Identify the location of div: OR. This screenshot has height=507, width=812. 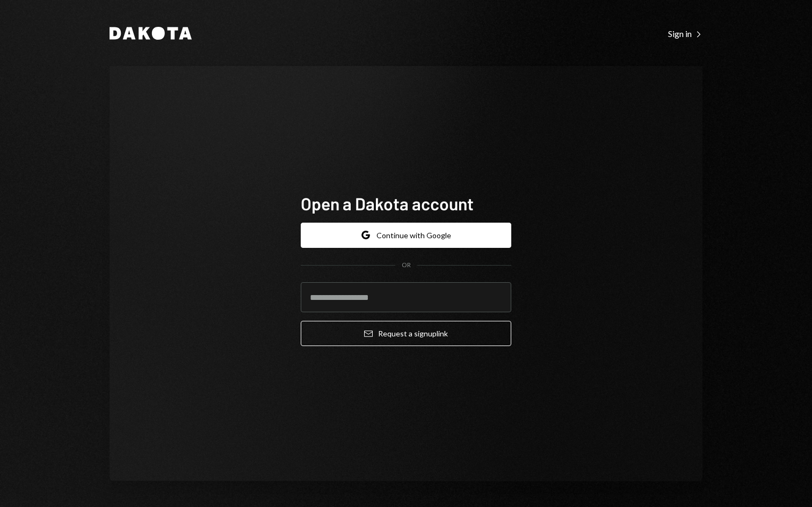
(406, 265).